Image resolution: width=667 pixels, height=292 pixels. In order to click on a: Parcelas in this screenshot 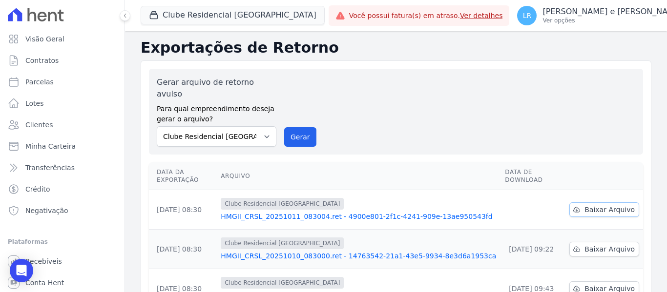, I will do `click(62, 82)`.